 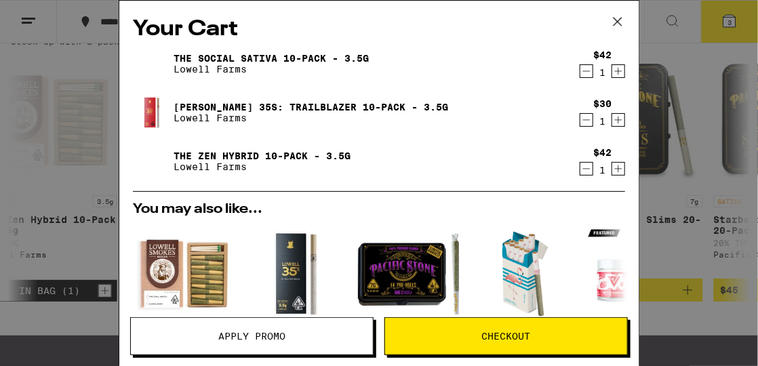 What do you see at coordinates (409, 274) in the screenshot?
I see `img: Pacific Stone - GMO 14-Pack - 7g` at bounding box center [409, 274].